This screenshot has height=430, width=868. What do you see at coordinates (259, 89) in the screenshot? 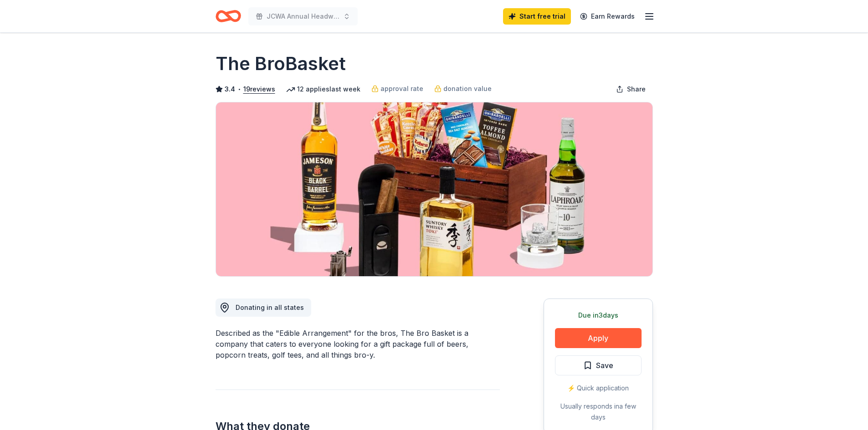
I see `button: 19reviews` at bounding box center [259, 89].